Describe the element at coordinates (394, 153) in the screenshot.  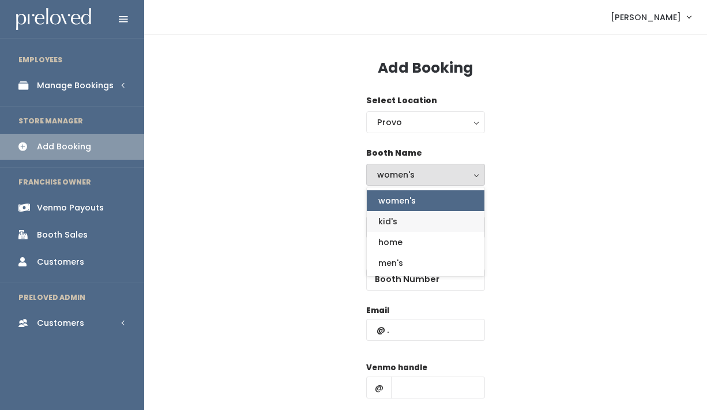
I see `label: Booth Name` at that location.